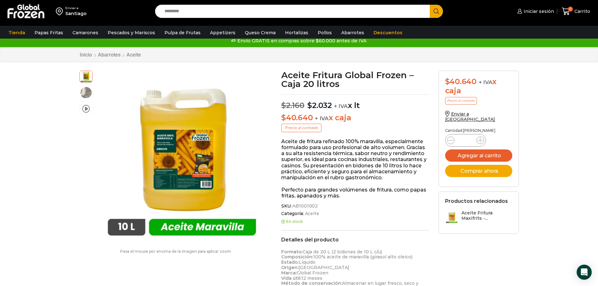 The height and width of the screenshot is (286, 598). Describe the element at coordinates (478, 155) in the screenshot. I see `button: Agregar al carrito` at that location.